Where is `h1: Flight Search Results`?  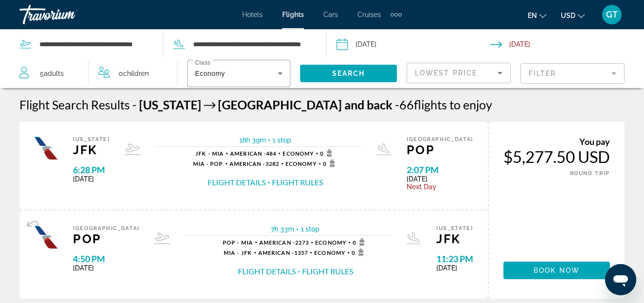 h1: Flight Search Results is located at coordinates (74, 104).